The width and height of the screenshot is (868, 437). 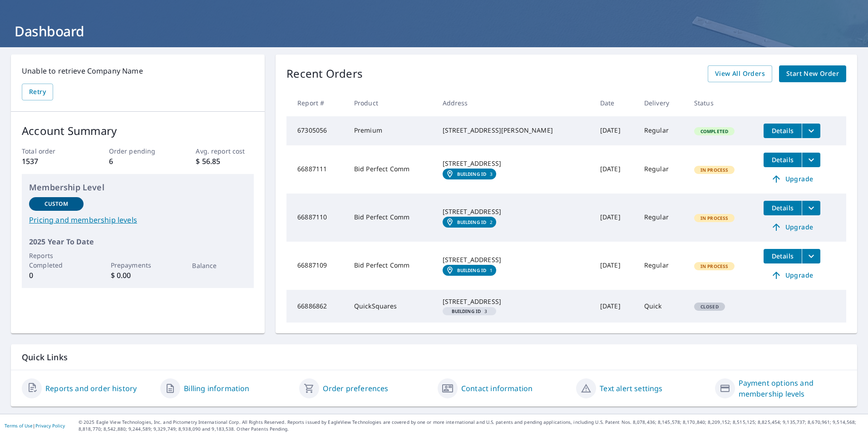 I want to click on span: Completed, so click(x=714, y=131).